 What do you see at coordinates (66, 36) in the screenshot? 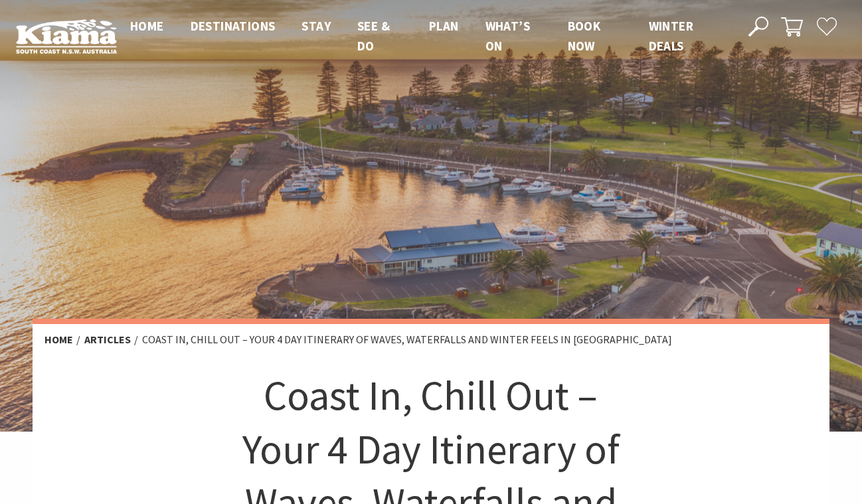
I see `img: Kiama Logo` at bounding box center [66, 36].